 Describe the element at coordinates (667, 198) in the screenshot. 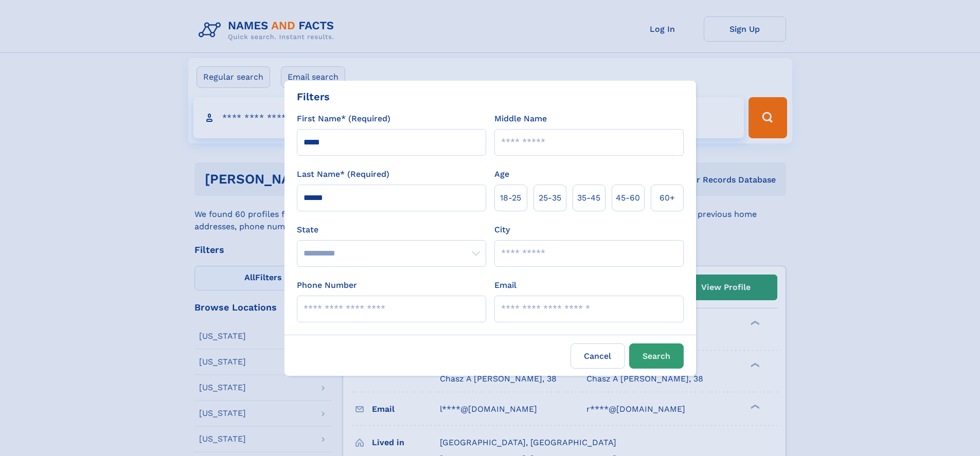

I see `span: 60+` at that location.